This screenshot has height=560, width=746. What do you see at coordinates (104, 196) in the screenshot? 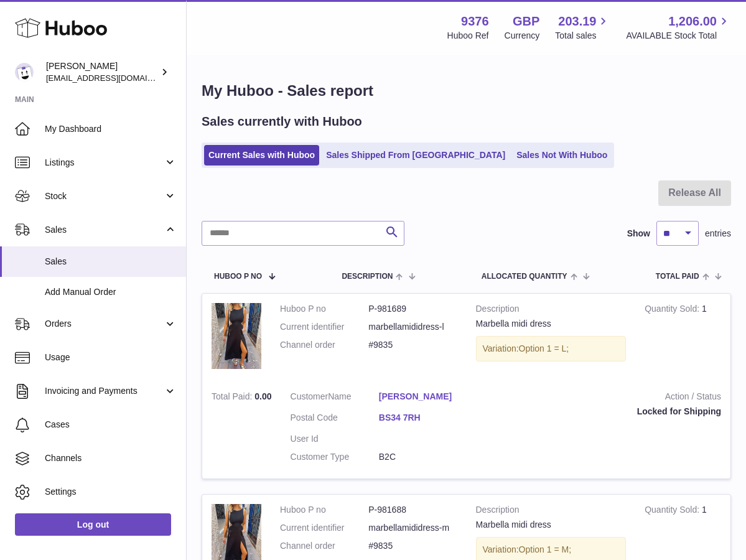
I see `span: Stock` at bounding box center [104, 196].